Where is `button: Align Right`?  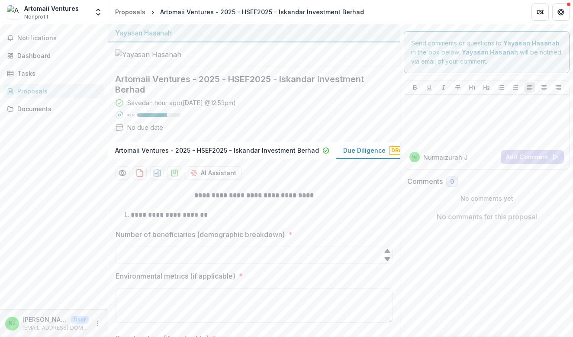
button: Align Right is located at coordinates (559, 87).